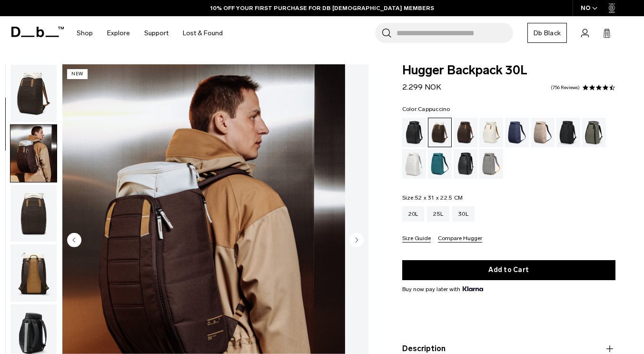 The height and width of the screenshot is (354, 644). Describe the element at coordinates (466, 133) in the screenshot. I see `a: Espresso` at that location.